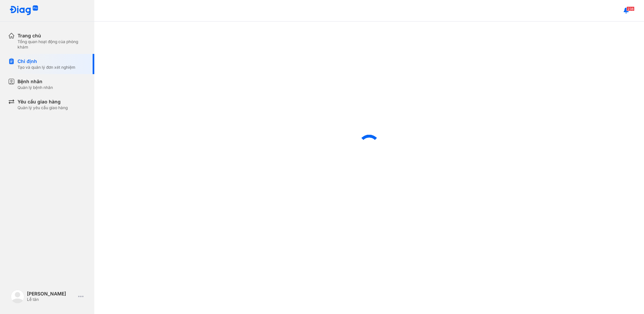 This screenshot has height=314, width=644. Describe the element at coordinates (631, 8) in the screenshot. I see `span: 238` at that location.